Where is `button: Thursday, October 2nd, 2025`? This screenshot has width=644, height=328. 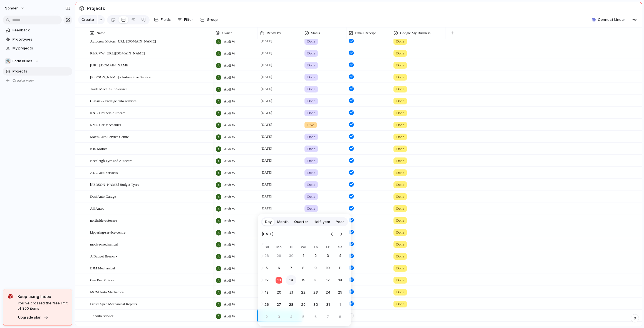
button: Thursday, October 2nd, 2025 is located at coordinates (316, 256).